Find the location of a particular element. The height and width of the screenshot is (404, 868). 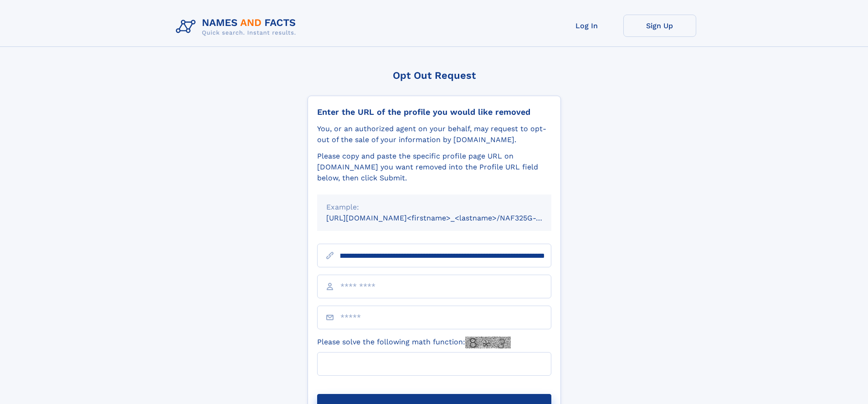

label: Please solve the following math function: is located at coordinates (414, 342).